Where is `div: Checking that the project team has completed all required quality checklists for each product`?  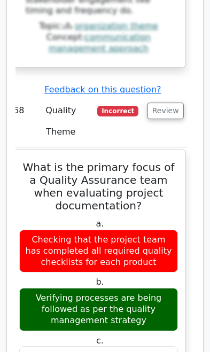
div: Checking that the project team has completed all required quality checklists for each product is located at coordinates (98, 251).